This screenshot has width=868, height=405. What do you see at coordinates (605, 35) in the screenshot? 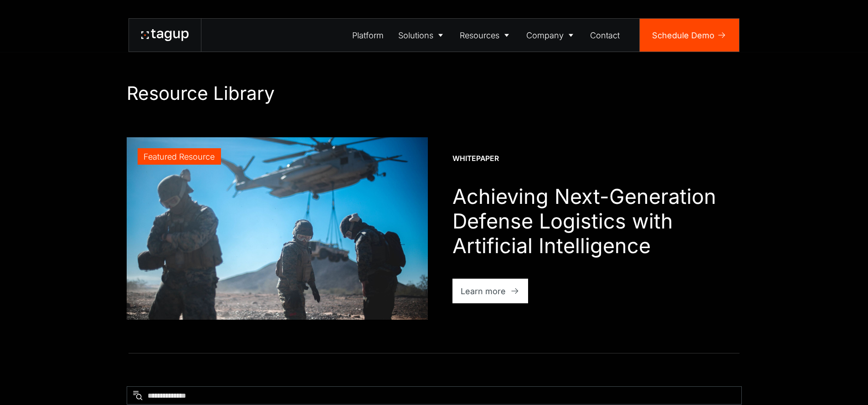
I see `a: Contact` at bounding box center [605, 35].